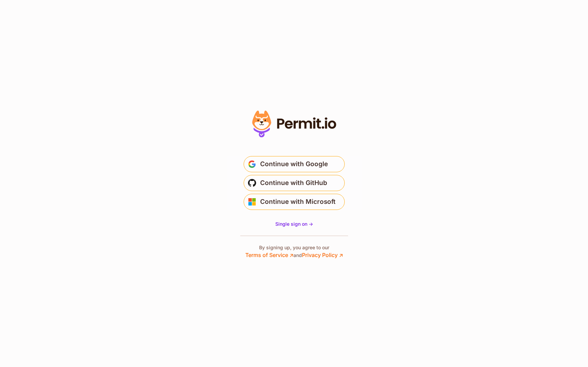  Describe the element at coordinates (294, 202) in the screenshot. I see `button: Continue with Microsoft` at that location.